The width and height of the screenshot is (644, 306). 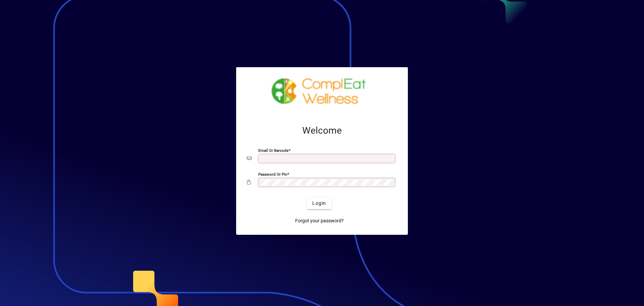 What do you see at coordinates (273, 174) in the screenshot?
I see `mat-label: Password or Pin` at bounding box center [273, 174].